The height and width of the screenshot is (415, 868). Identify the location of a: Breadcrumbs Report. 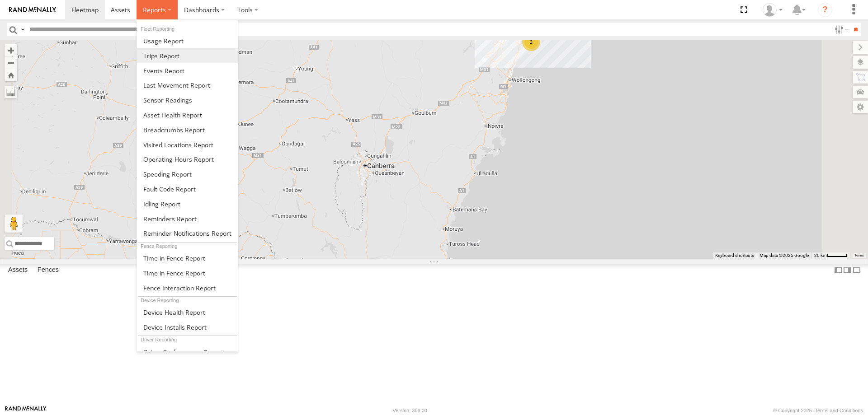
(187, 129).